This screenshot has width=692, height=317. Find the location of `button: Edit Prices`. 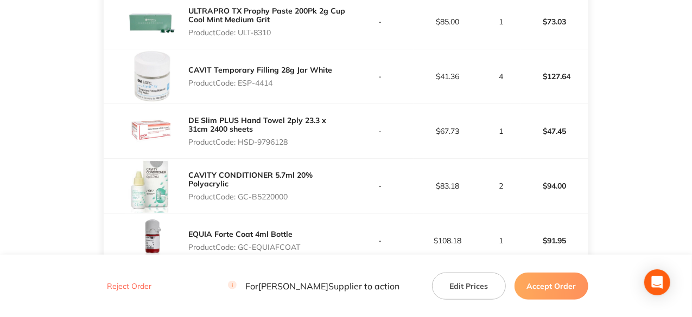

button: Edit Prices is located at coordinates (469, 286).